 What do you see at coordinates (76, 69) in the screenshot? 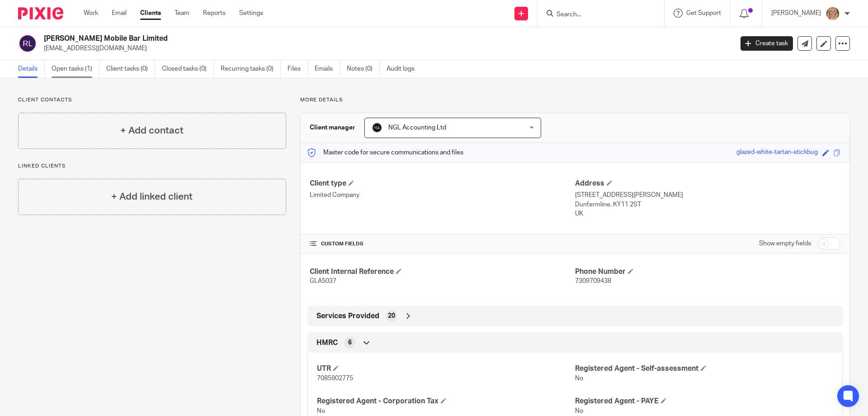
I see `a: Open tasks (1)` at bounding box center [76, 69].